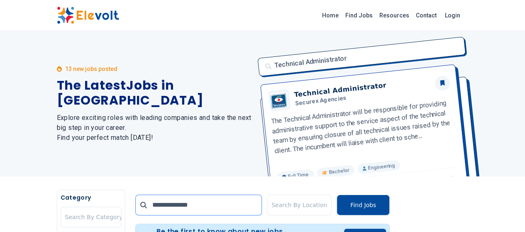 The height and width of the screenshot is (232, 525). Describe the element at coordinates (363, 205) in the screenshot. I see `button: Find Jobs` at that location.